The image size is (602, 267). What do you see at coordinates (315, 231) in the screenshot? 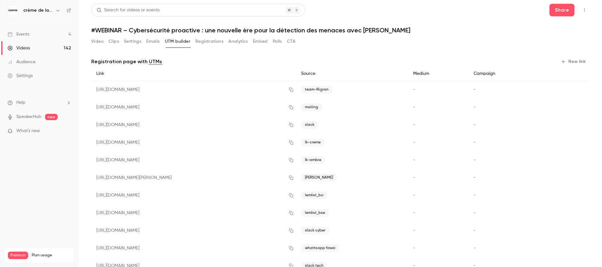
I see `span: slack cyber` at bounding box center [315, 231].